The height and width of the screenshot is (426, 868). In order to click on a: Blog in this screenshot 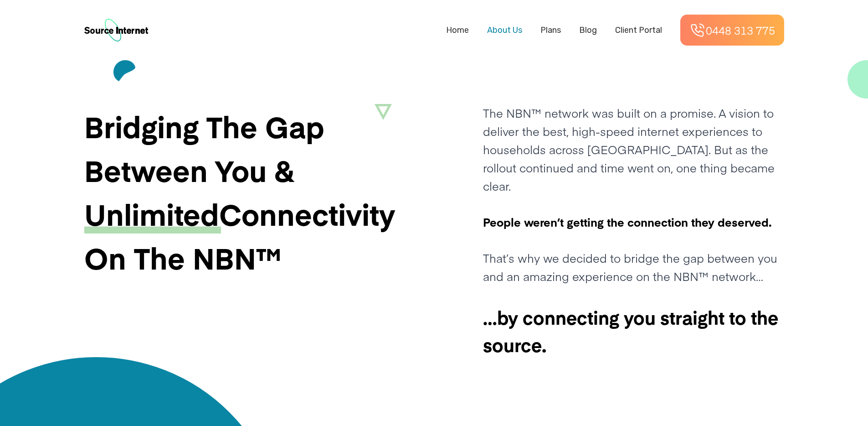, I will do `click(588, 30)`.